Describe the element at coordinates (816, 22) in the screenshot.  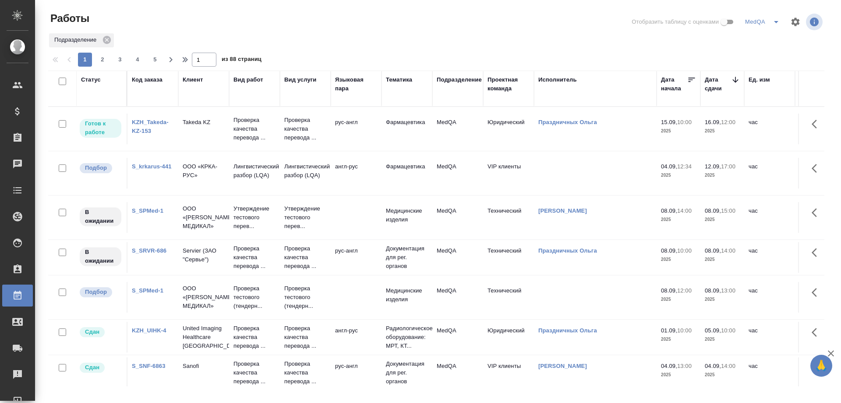
I see `span: Посмотреть информацию` at that location.